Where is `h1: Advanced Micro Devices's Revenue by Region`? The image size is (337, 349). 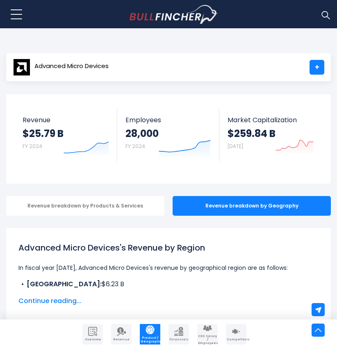
h1: Advanced Micro Devices's Revenue by Region is located at coordinates (169, 248).